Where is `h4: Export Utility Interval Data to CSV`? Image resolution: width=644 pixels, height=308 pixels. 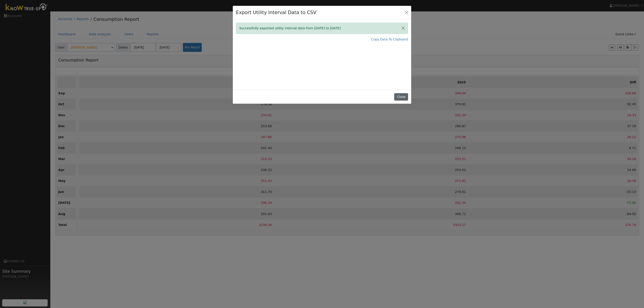
h4: Export Utility Interval Data to CSV is located at coordinates (276, 12).